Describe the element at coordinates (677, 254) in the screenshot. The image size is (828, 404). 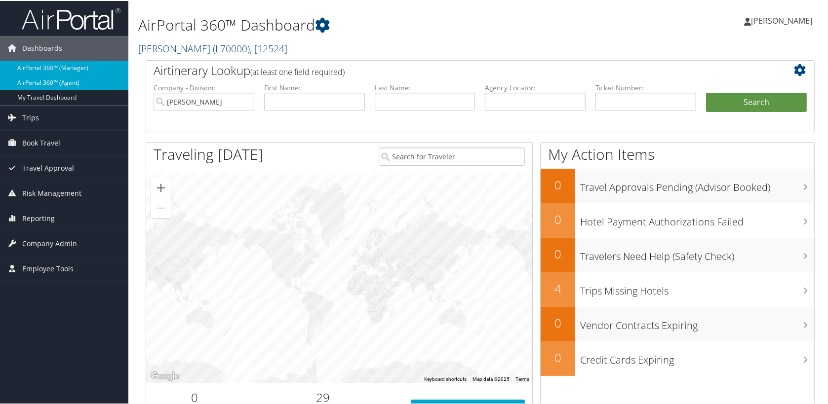
I see `a: 0Travelers Need Help (Safety Check)` at that location.